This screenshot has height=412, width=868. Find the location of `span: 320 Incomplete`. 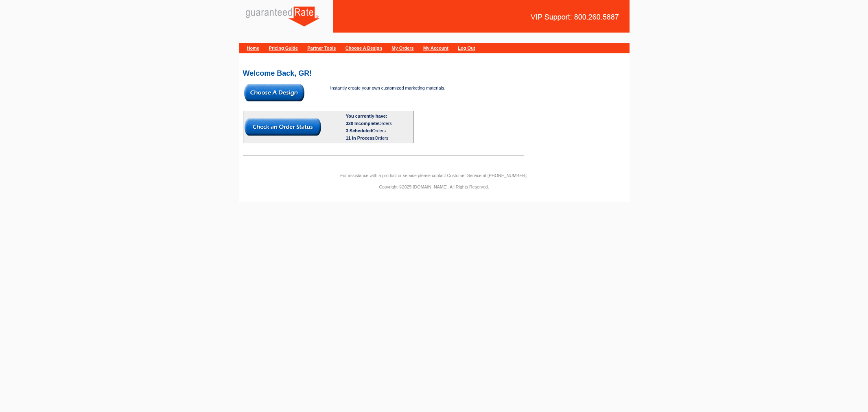

span: 320 Incomplete is located at coordinates (362, 123).